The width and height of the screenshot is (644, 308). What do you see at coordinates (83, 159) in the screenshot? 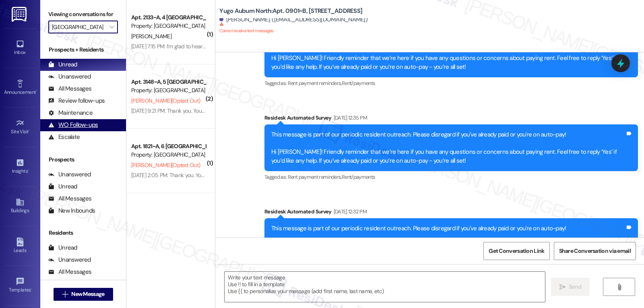
I see `div: Prospects` at bounding box center [83, 159].